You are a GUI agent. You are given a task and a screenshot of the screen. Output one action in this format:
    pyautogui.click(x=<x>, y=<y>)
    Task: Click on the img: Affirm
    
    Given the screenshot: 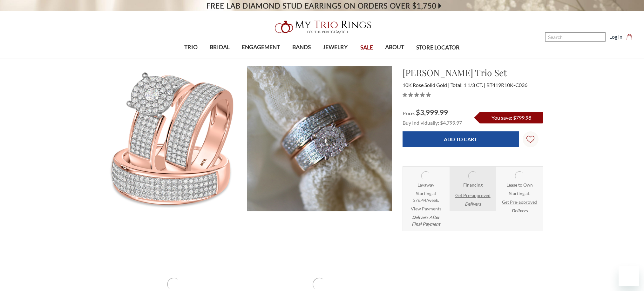 What is the action you would take?
    pyautogui.click(x=472, y=176)
    